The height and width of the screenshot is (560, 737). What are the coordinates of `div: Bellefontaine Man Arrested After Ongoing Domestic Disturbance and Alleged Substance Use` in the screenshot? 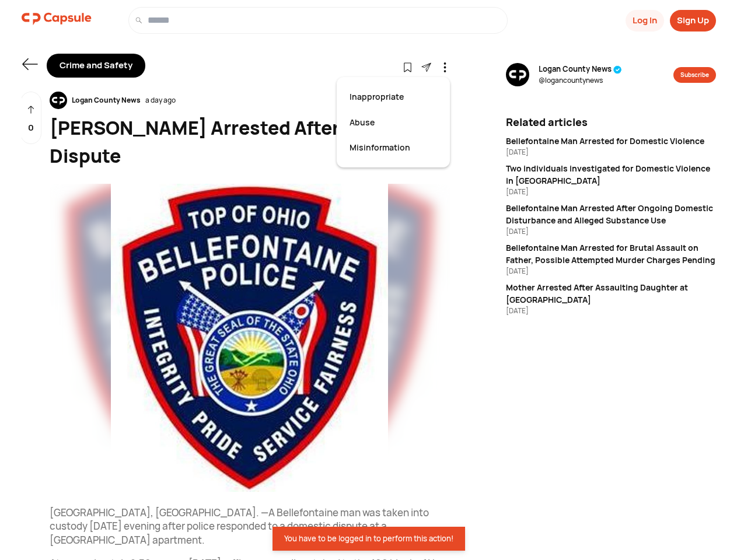 It's located at (611, 215).